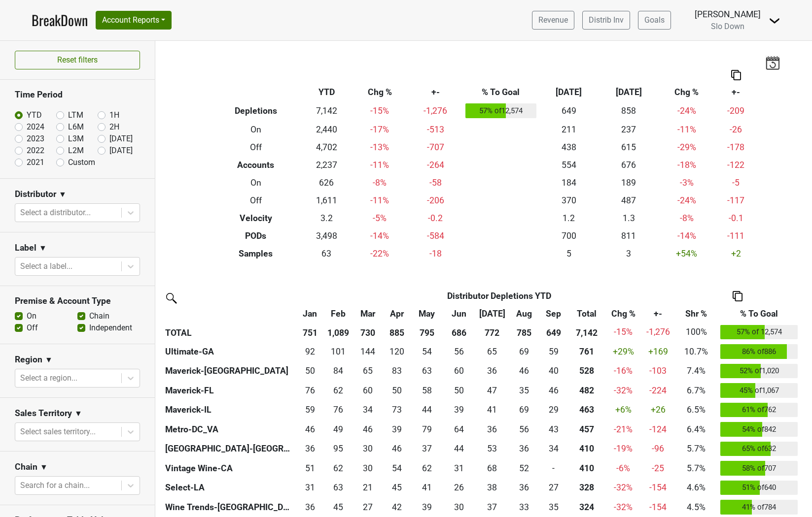 The image size is (812, 517). I want to click on td: 119.83, so click(397, 352).